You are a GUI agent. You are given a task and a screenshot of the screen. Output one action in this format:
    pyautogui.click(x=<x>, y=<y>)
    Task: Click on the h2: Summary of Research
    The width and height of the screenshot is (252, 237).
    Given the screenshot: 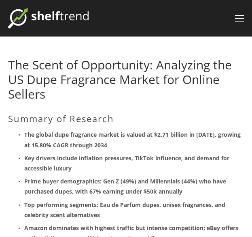 What is the action you would take?
    pyautogui.click(x=126, y=118)
    